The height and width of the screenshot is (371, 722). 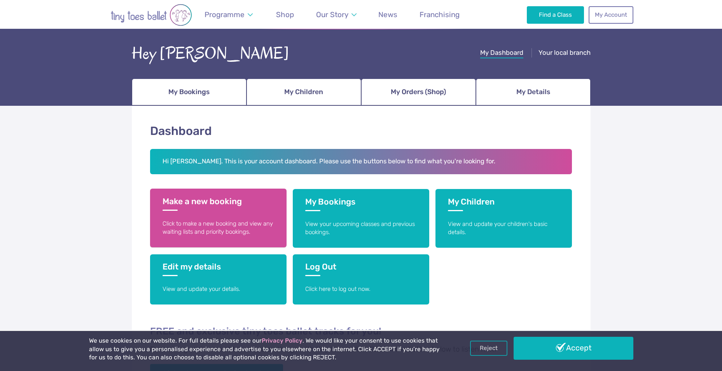 I want to click on h3: Log Out, so click(x=361, y=269).